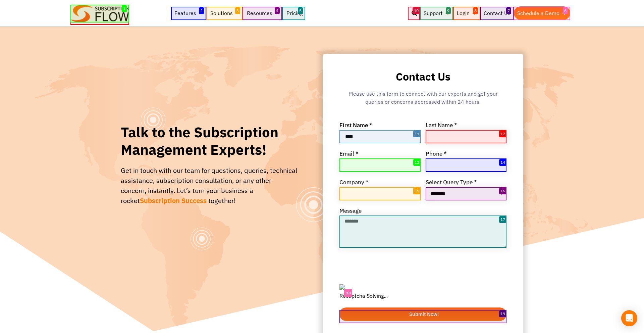 The image size is (644, 333). Describe the element at coordinates (342, 287) in the screenshot. I see `img: loader.gif` at that location.